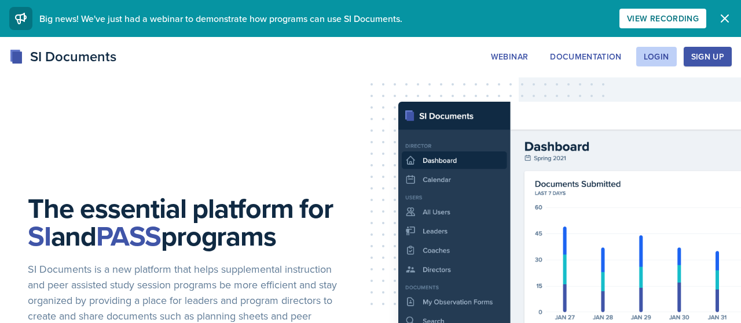 This screenshot has width=741, height=323. What do you see at coordinates (509, 57) in the screenshot?
I see `div: Webinar` at bounding box center [509, 57].